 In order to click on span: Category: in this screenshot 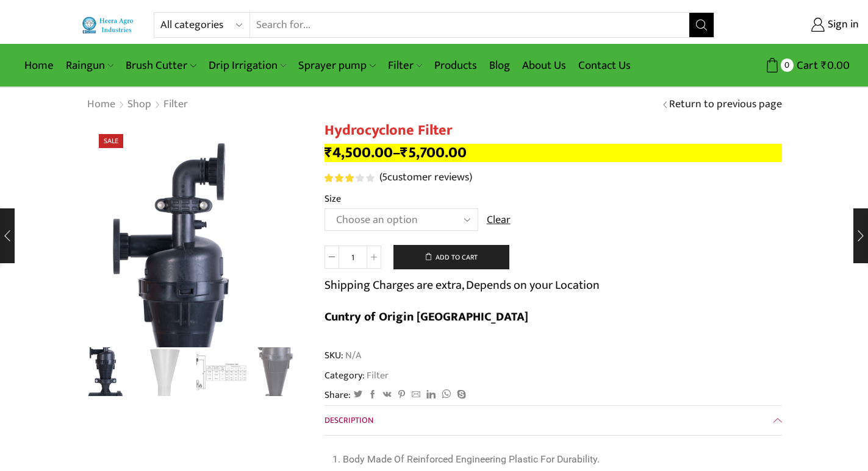, I will do `click(357, 376)`.